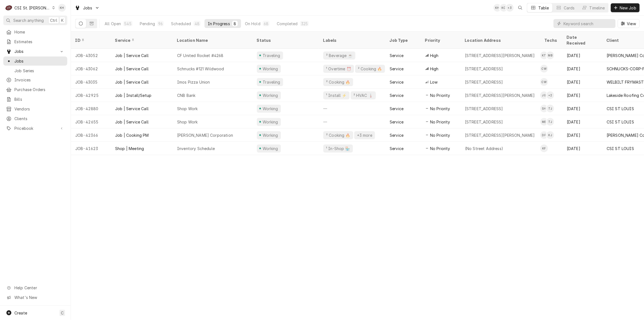 The height and width of the screenshot is (320, 644). I want to click on a: Invoices, so click(35, 80).